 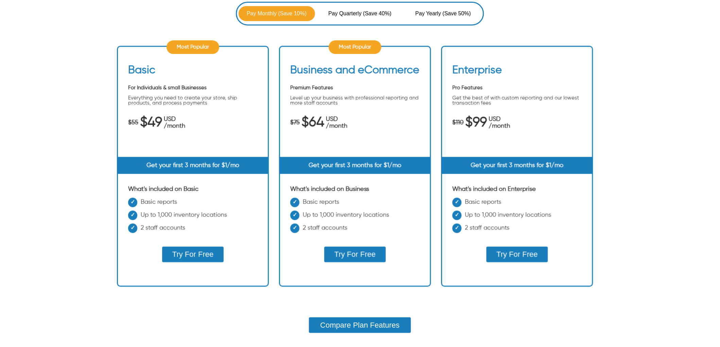 What do you see at coordinates (295, 123) in the screenshot?
I see `span: $75` at bounding box center [295, 123].